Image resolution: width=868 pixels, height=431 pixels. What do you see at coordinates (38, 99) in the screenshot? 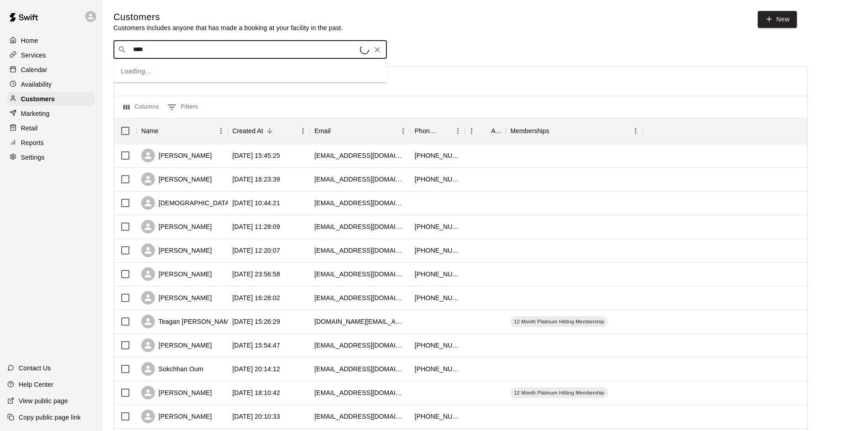
I see `p: Customers` at bounding box center [38, 99].